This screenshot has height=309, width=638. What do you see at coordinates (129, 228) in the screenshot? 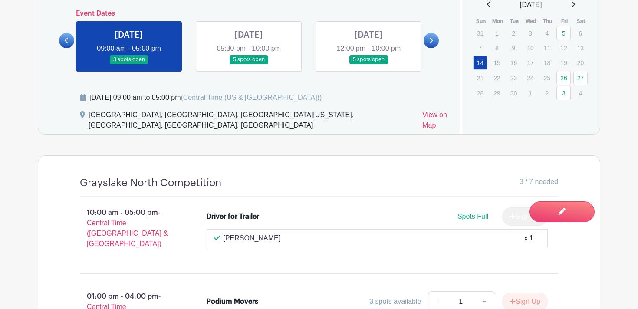
I see `p: 10:00 am - 05:00 pm` at bounding box center [129, 228].